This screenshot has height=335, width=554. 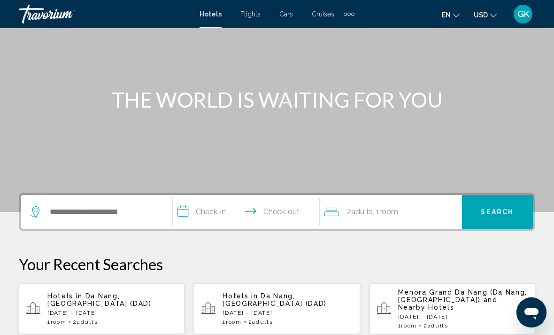 What do you see at coordinates (523, 14) in the screenshot?
I see `button: User Menu` at bounding box center [523, 14].